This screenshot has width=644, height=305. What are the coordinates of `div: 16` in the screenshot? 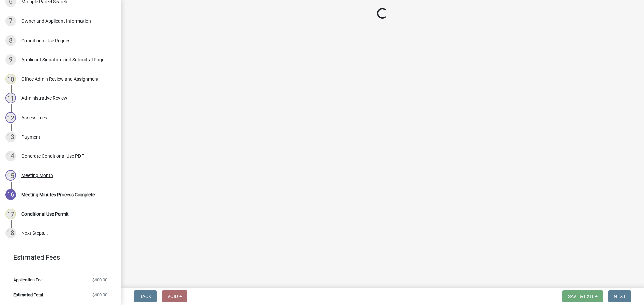 It's located at (11, 195).